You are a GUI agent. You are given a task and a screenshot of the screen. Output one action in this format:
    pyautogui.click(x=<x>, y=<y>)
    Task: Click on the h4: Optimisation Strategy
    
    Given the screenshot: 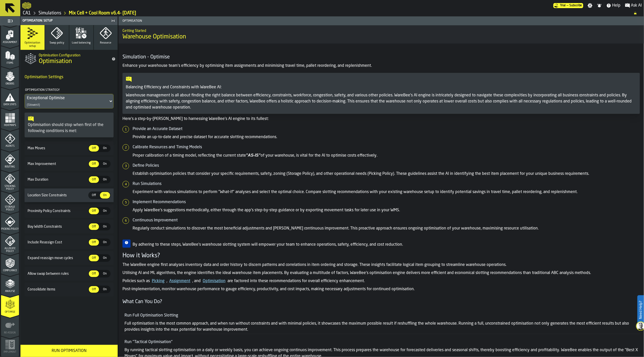 What is the action you would take?
    pyautogui.click(x=69, y=90)
    